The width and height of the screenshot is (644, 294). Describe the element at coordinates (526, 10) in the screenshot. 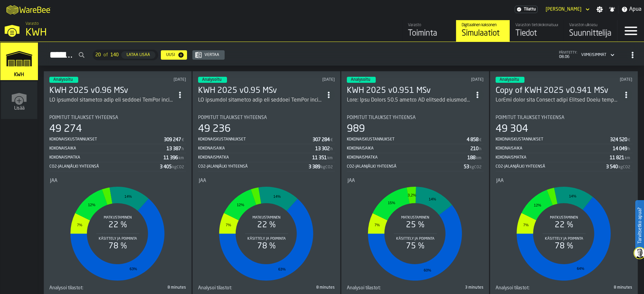

I see `div: Menu-tilaus` at that location.